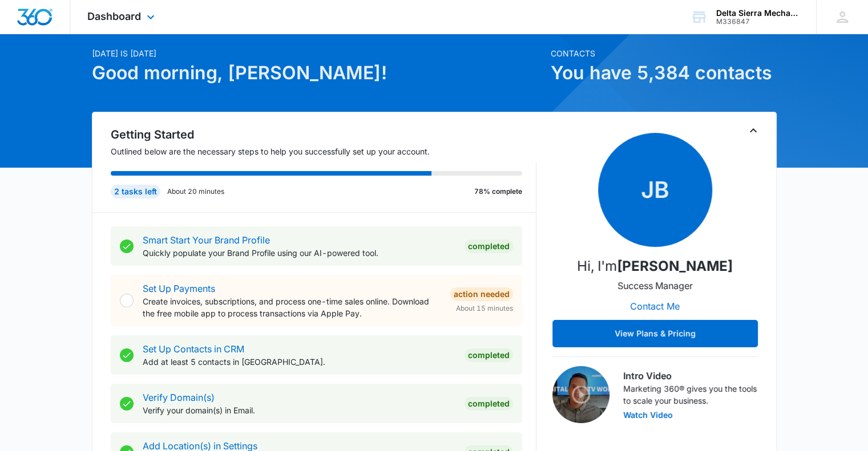  What do you see at coordinates (655, 286) in the screenshot?
I see `p: Success Manager` at bounding box center [655, 286].